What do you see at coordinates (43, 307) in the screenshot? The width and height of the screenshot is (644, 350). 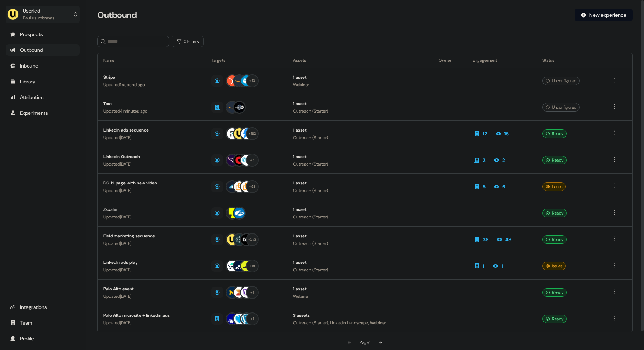 I see `div: Integrations` at bounding box center [43, 307].